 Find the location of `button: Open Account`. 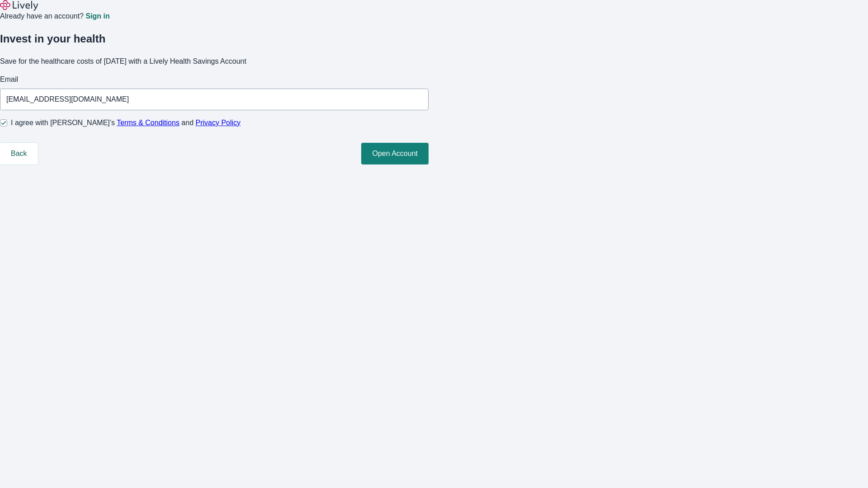

button: Open Account is located at coordinates (394, 154).